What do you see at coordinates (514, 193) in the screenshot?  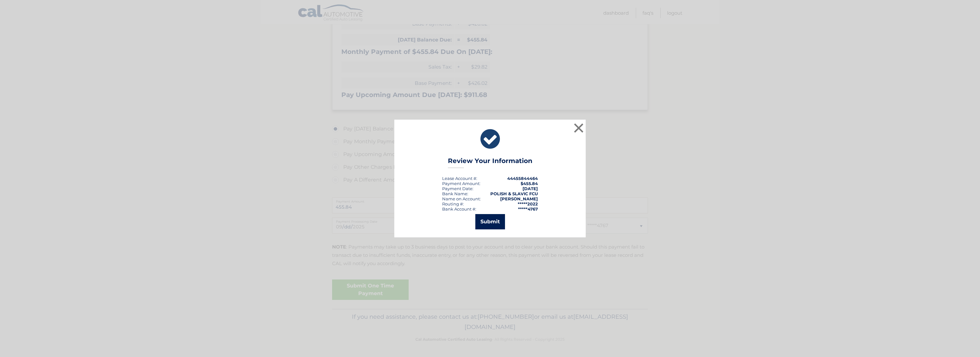 I see `strong: POLISH & SLAVIC FCU` at bounding box center [514, 193].